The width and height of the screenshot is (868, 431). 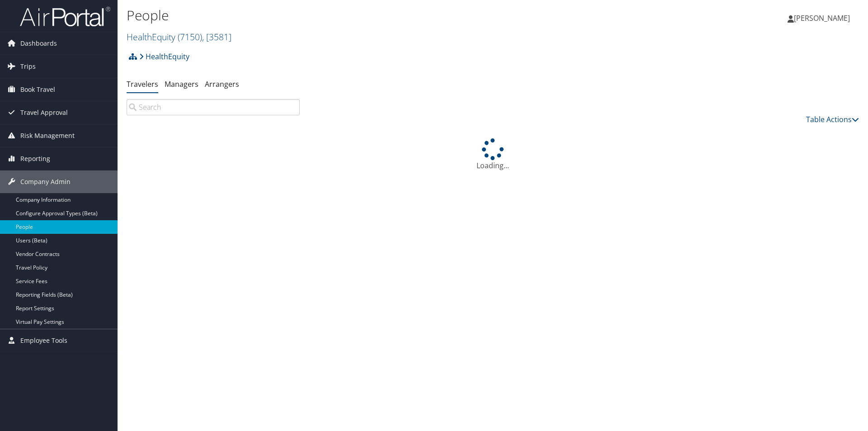 What do you see at coordinates (65, 16) in the screenshot?
I see `img: airportal-logo.png` at bounding box center [65, 16].